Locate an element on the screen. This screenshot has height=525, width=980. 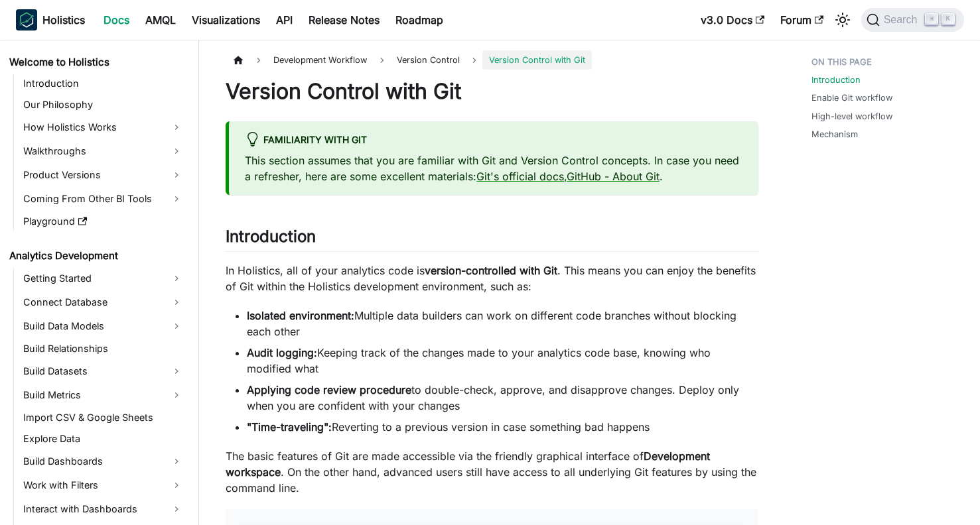
a: Build Dashboards is located at coordinates (103, 462).